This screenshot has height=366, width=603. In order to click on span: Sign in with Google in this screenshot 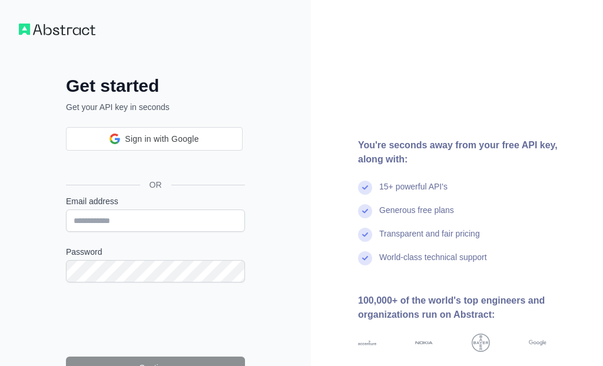, I will do `click(161, 139)`.